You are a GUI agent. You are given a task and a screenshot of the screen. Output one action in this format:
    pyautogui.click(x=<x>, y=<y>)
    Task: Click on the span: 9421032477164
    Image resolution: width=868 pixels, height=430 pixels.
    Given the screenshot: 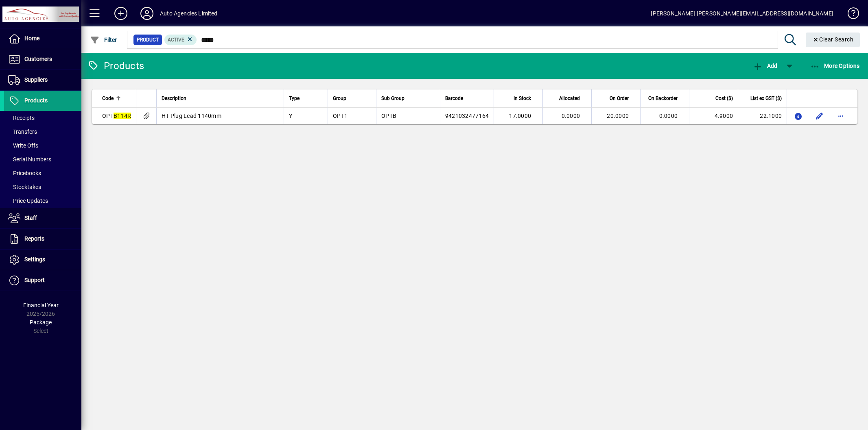 What is the action you would take?
    pyautogui.click(x=467, y=116)
    